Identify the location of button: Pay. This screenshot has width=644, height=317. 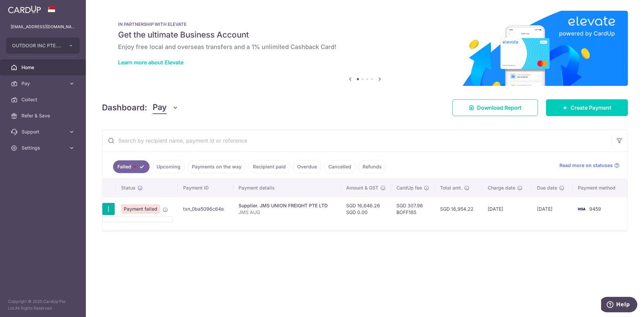
(165, 108).